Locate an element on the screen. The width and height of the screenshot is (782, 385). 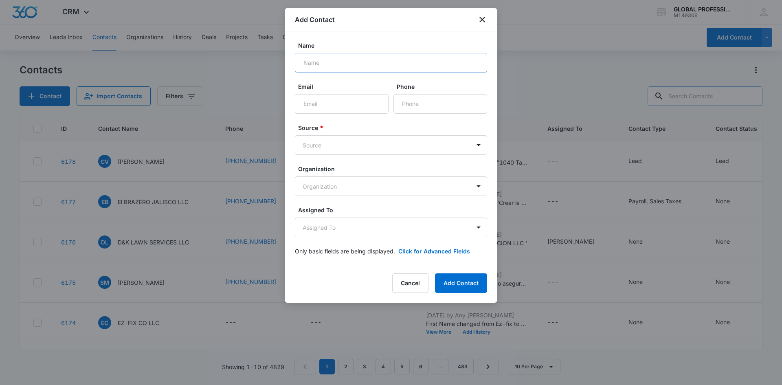
label: Organization is located at coordinates (394, 169).